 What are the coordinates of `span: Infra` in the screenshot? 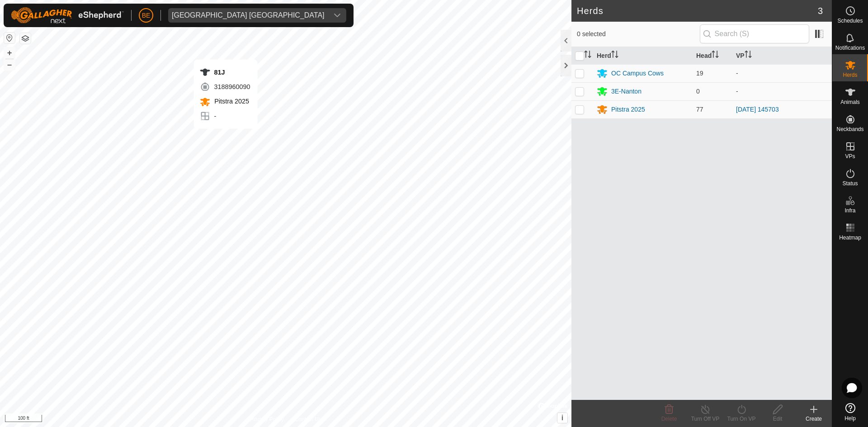 It's located at (850, 210).